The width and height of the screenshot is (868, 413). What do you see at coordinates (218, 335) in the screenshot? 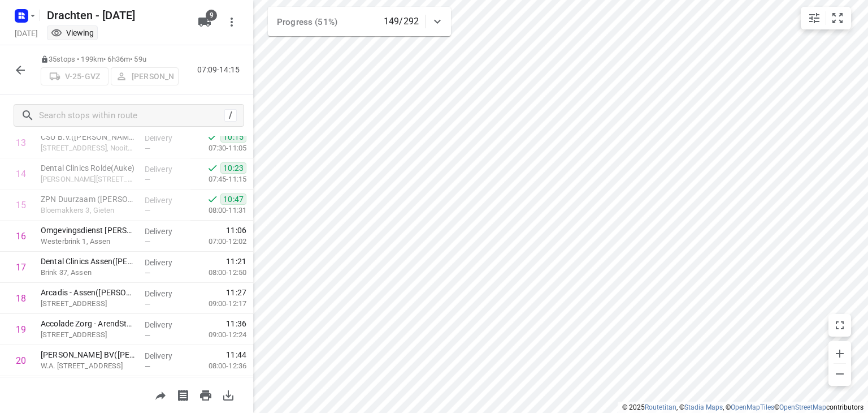
I see `p: 09:00-12:24` at bounding box center [218, 335].